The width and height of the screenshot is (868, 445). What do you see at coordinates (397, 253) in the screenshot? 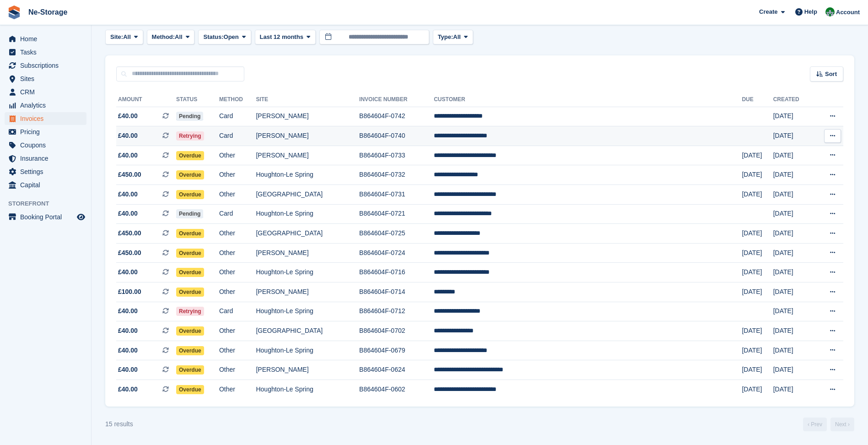
I see `td: B864604F-0724` at bounding box center [397, 253].